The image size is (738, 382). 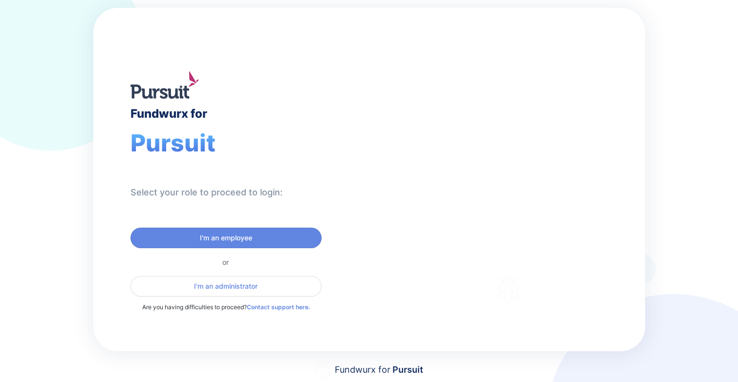 I want to click on div: Thank you for choosing Fundwurx as your partner in driving positive social impact!, so click(x=508, y=208).